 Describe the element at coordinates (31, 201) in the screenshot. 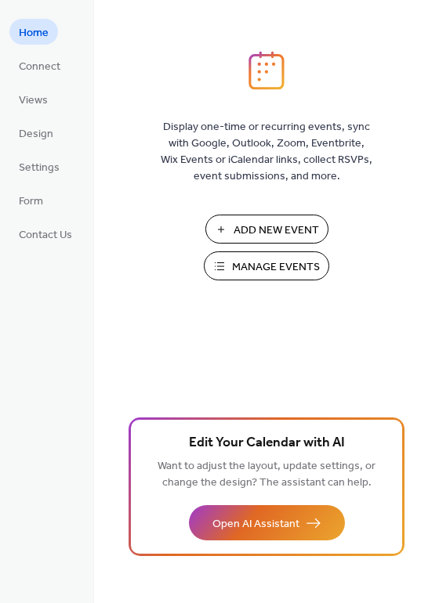

I see `span: Form` at that location.